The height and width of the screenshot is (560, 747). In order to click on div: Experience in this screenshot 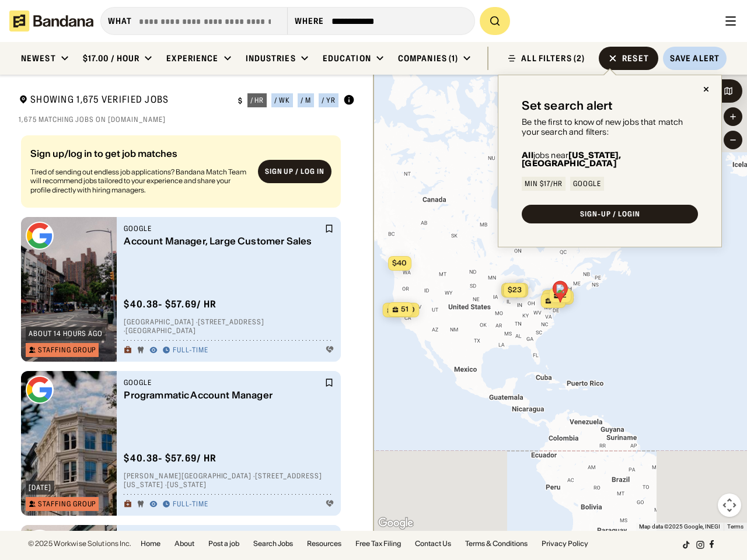, I will do `click(192, 58)`.